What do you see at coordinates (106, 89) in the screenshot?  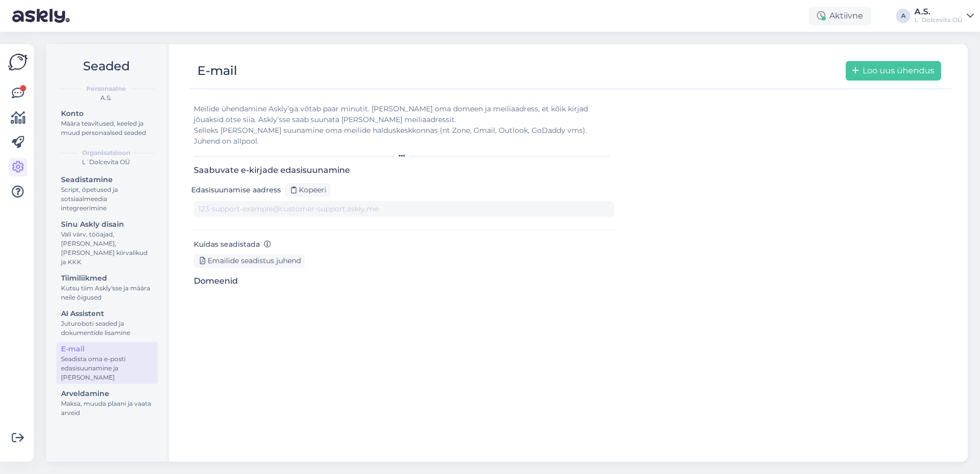 I see `b: Personaalne` at bounding box center [106, 89].